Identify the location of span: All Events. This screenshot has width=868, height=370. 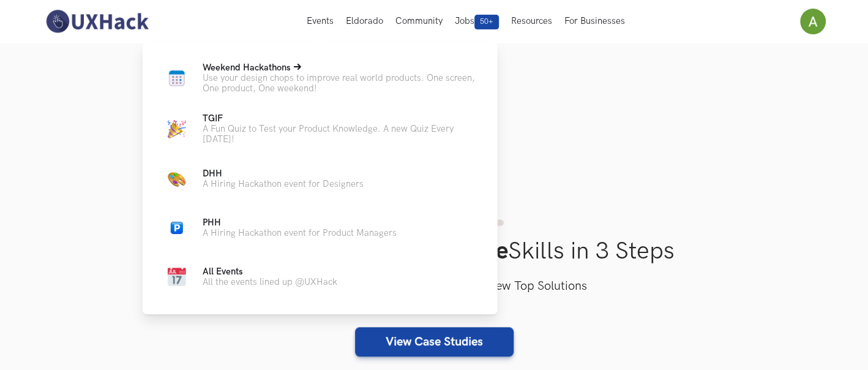
(223, 271).